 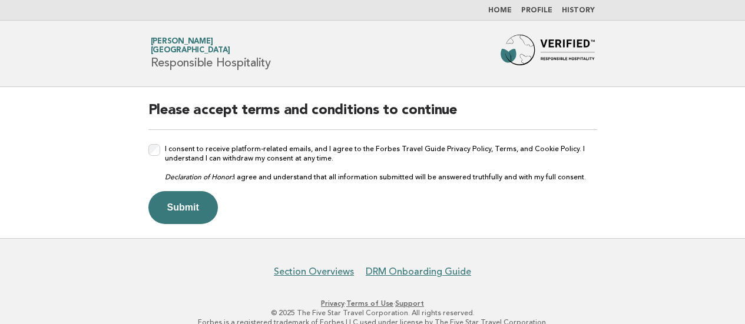 What do you see at coordinates (500, 11) in the screenshot?
I see `a: Home` at bounding box center [500, 11].